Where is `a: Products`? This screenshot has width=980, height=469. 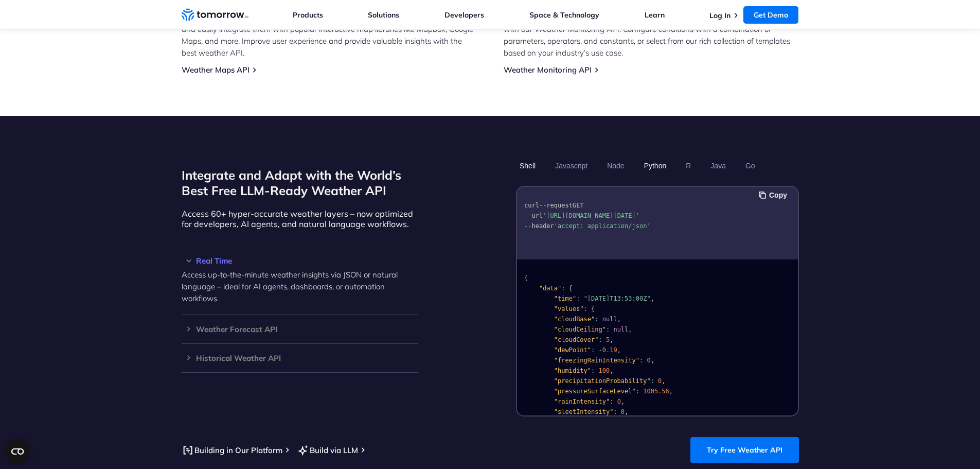
a: Products is located at coordinates (307, 15).